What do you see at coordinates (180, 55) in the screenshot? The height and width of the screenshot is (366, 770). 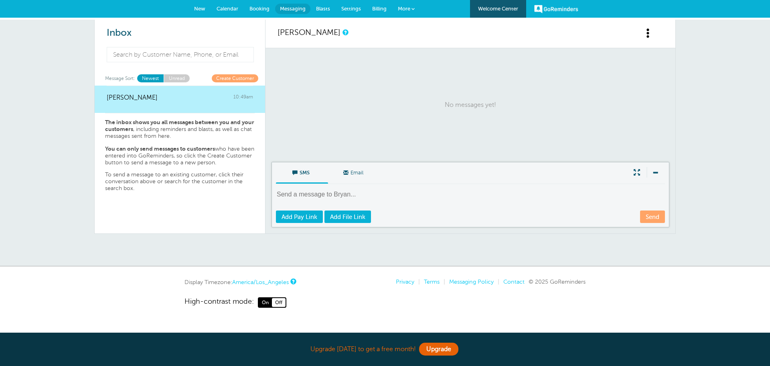 I see `input: Search by Customer Name, Phone, or Email` at bounding box center [180, 55].